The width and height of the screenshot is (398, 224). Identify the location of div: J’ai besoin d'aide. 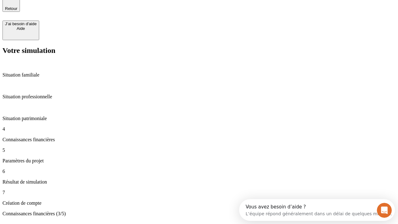
(21, 24).